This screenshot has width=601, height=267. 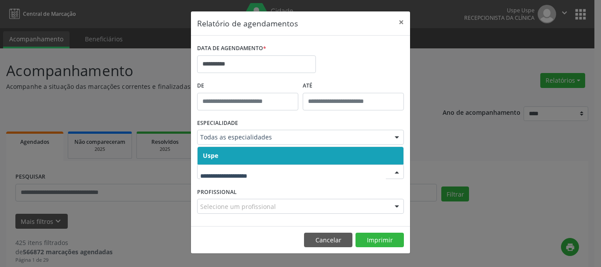 I want to click on button: Imprimir, so click(x=379, y=240).